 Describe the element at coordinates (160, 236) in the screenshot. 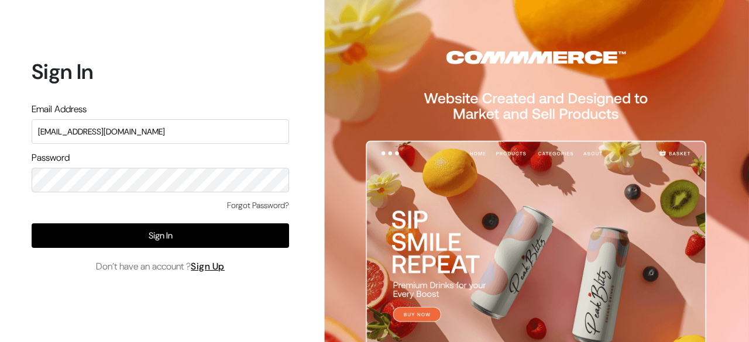

I see `button: Sign In` at that location.